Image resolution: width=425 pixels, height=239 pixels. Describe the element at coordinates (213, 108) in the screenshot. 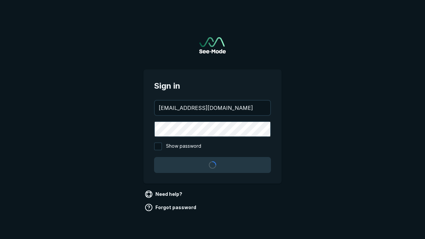

I see `input: your@email.com` at that location.